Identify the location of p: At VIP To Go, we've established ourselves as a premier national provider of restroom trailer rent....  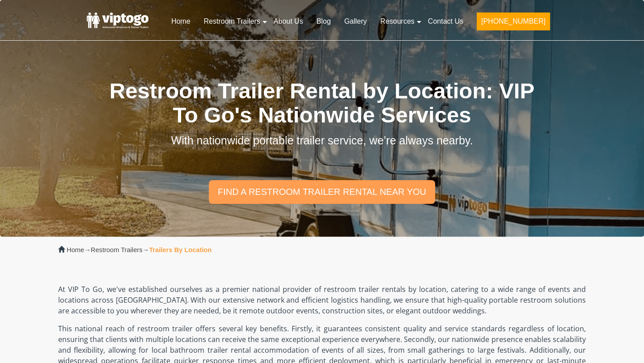
(322, 300).